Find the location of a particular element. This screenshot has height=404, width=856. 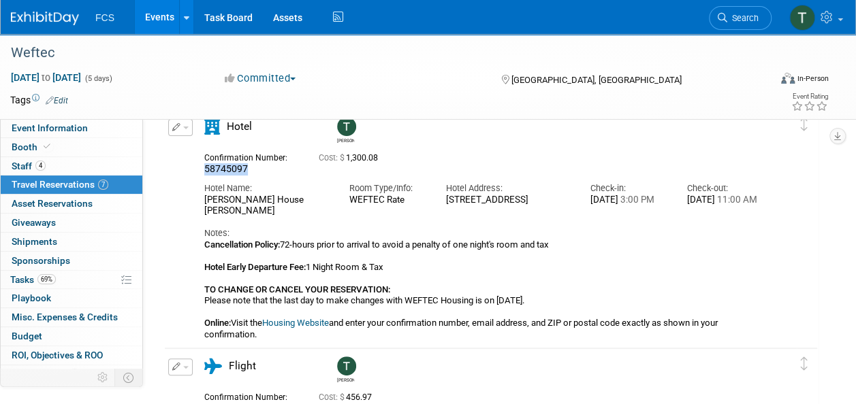

a: Giveaways is located at coordinates (71, 223).